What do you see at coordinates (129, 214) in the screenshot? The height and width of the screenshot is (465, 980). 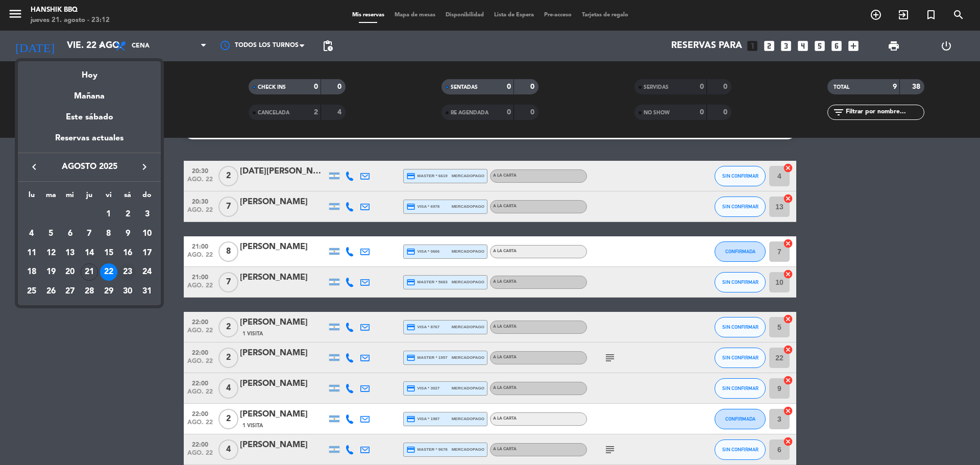 I see `td: 2 de agosto de 2025` at bounding box center [129, 214].